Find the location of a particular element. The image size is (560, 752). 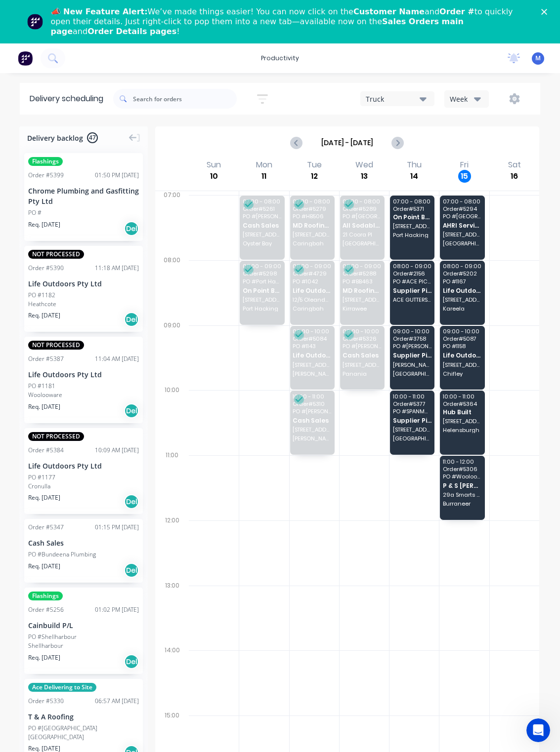

span: Order # 5202 is located at coordinates (461, 274).